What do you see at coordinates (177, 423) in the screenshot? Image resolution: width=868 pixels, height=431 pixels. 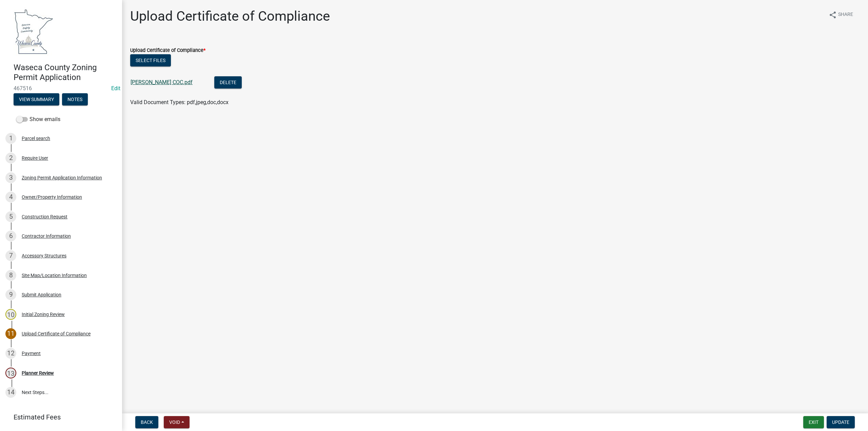 I see `button: Void` at bounding box center [177, 423].